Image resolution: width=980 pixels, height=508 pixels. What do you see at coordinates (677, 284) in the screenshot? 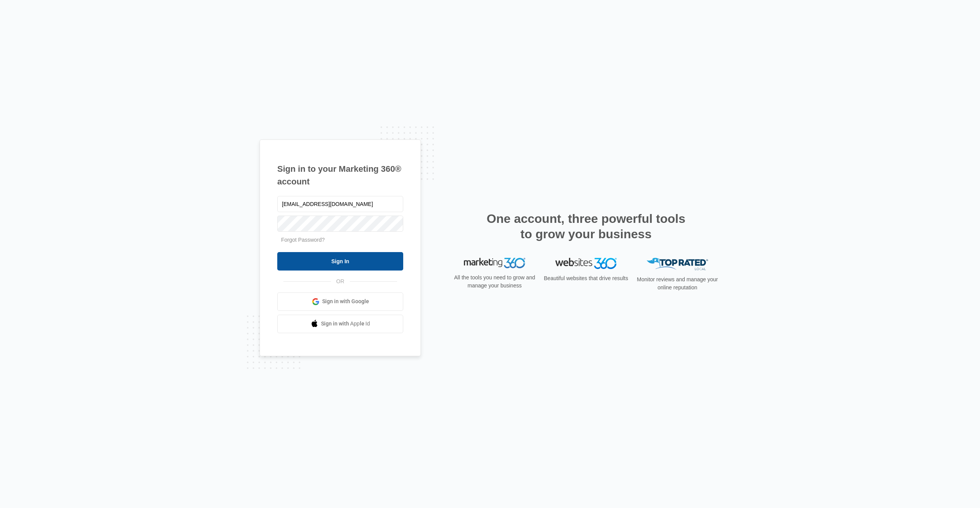
I see `p: Monitor reviews and manage your online reputation` at bounding box center [677, 284].